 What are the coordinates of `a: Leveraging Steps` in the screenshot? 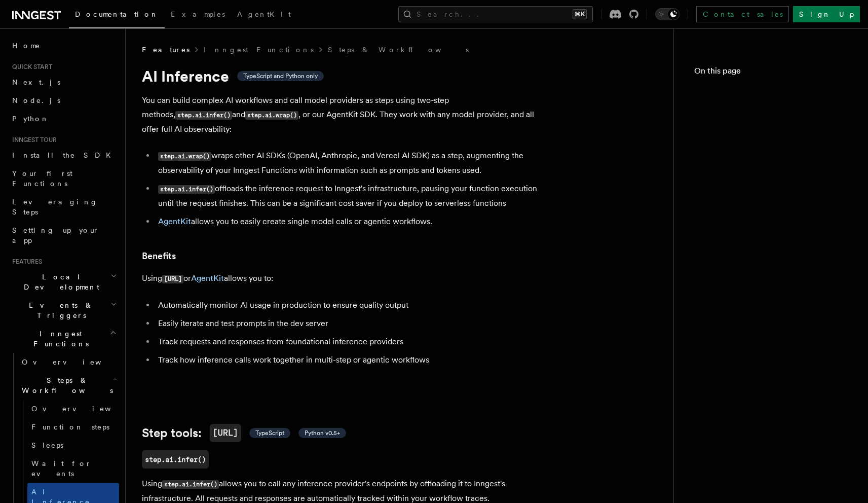 It's located at (63, 207).